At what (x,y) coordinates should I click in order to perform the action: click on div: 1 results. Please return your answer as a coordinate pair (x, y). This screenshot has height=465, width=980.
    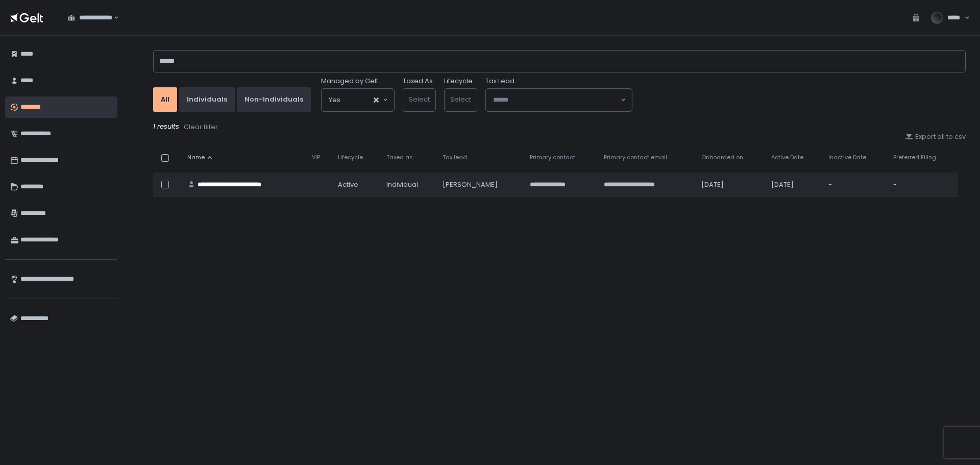
    Looking at the image, I should click on (560, 127).